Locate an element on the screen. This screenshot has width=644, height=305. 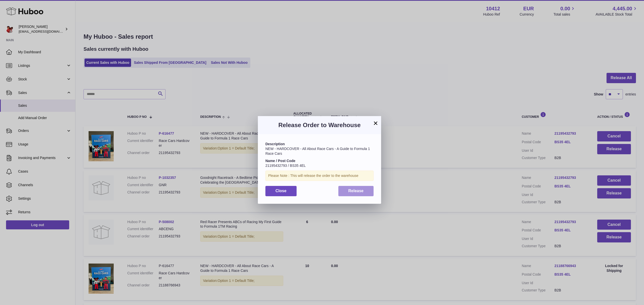
strong: Description is located at coordinates (275, 144).